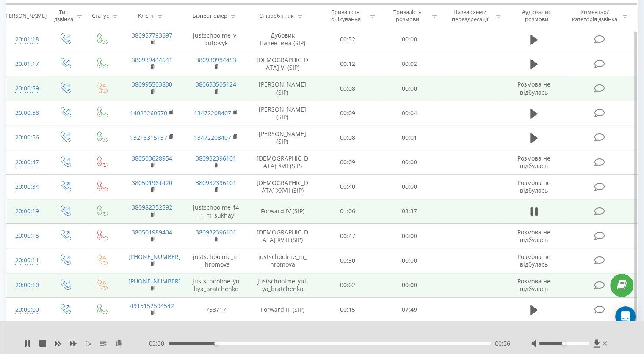  I want to click on td: 03:37, so click(409, 211).